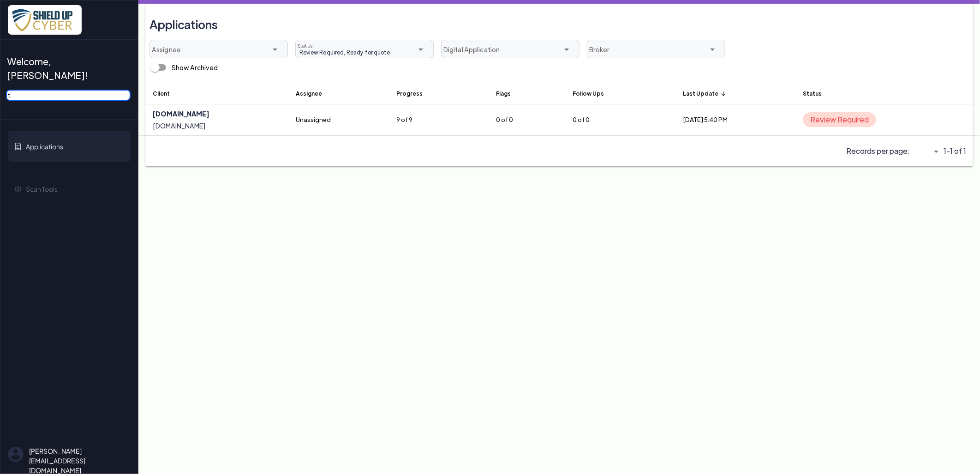 This screenshot has height=474, width=980. Describe the element at coordinates (69, 189) in the screenshot. I see `a: Scan Tools` at that location.